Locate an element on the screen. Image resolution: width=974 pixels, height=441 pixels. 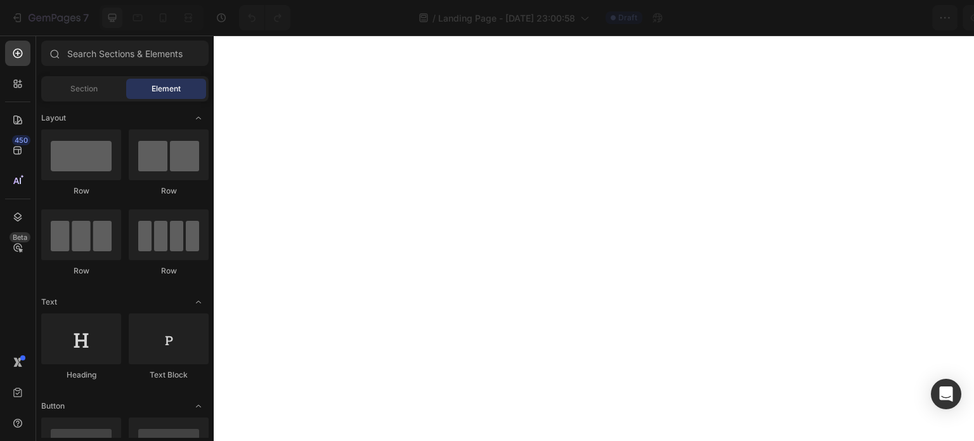
button: 7 is located at coordinates (49, 18).